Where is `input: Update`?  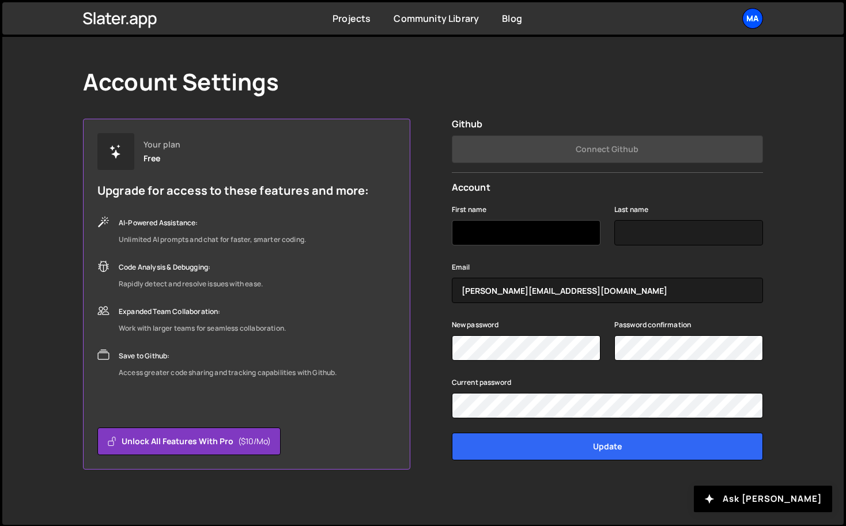
input: Update is located at coordinates (607, 447).